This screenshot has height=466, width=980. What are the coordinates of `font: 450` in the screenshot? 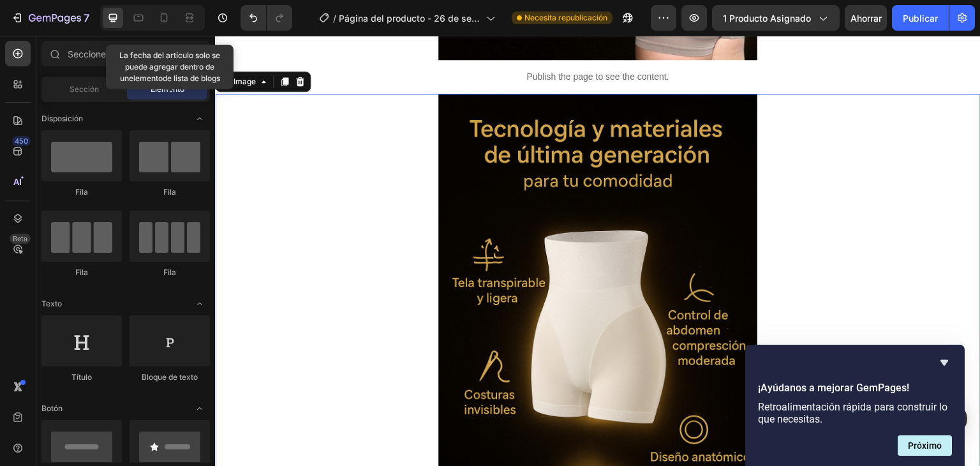 It's located at (22, 141).